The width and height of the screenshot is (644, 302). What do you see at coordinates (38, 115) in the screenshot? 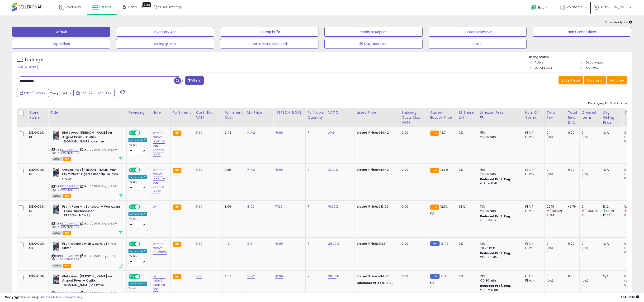
I see `div: Store Name` at bounding box center [38, 115].